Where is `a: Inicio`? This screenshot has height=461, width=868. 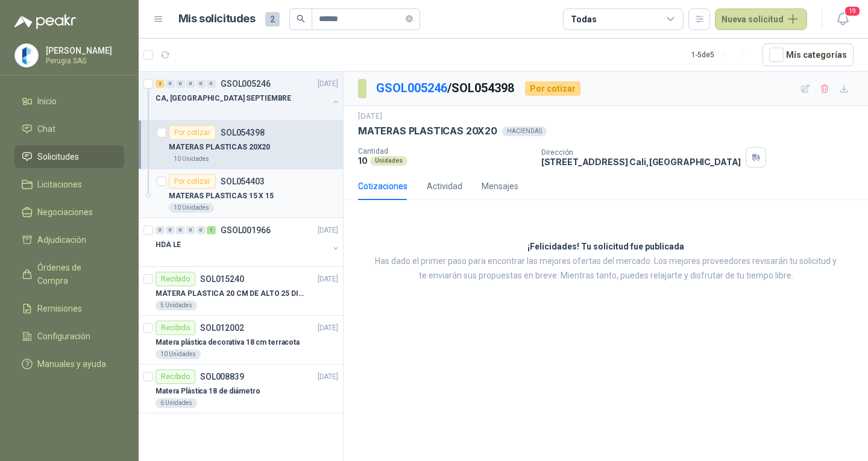
a: Inicio is located at coordinates (69, 101).